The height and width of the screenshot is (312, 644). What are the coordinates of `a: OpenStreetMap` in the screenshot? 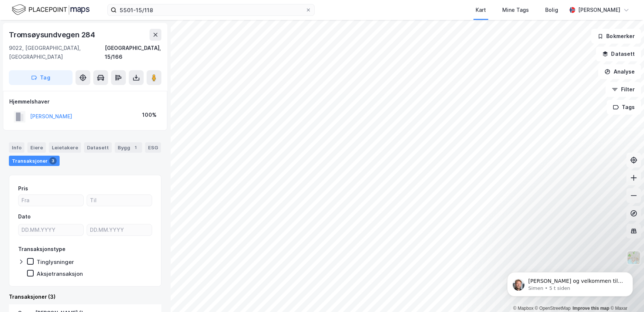 It's located at (553, 309).